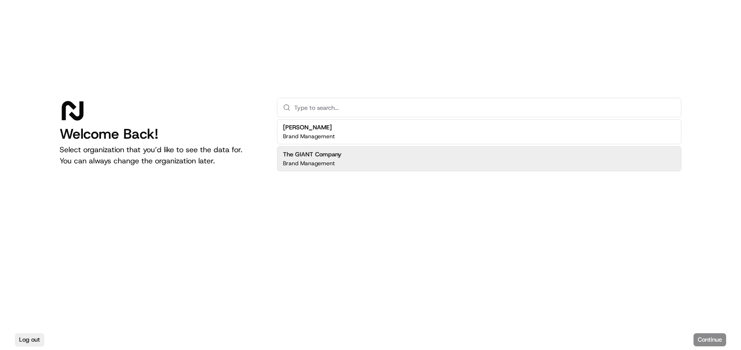 This screenshot has height=350, width=741. I want to click on button: Log out, so click(29, 340).